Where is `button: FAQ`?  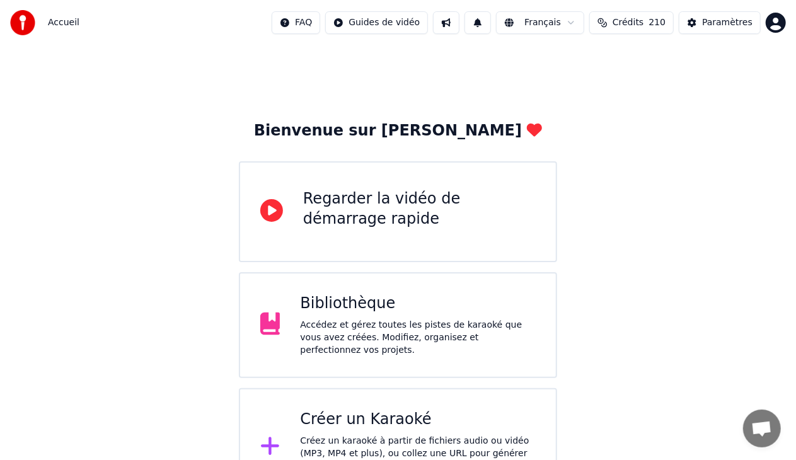 button: FAQ is located at coordinates (296, 23).